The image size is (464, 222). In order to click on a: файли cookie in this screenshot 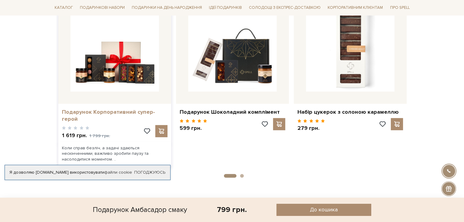, I will do `click(118, 173)`.